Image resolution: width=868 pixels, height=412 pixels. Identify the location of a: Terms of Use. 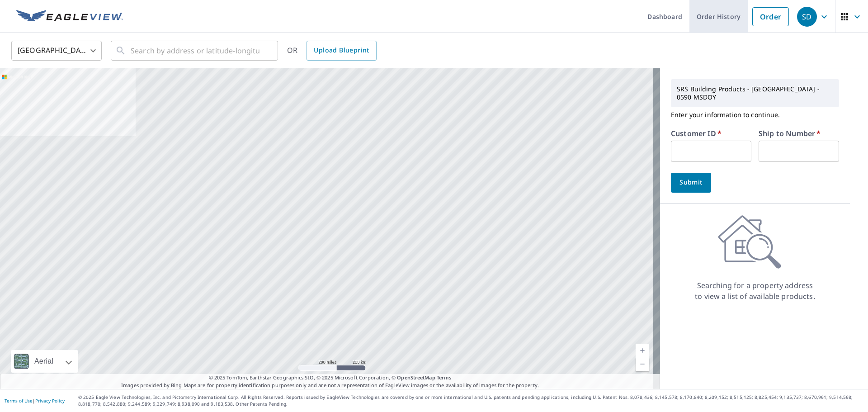
(18, 401).